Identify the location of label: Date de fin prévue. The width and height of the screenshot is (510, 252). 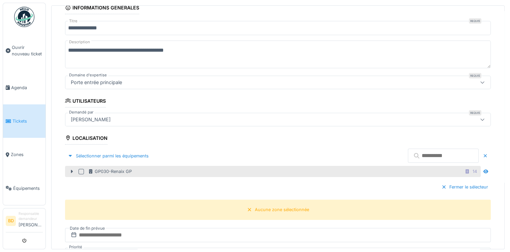
(87, 228).